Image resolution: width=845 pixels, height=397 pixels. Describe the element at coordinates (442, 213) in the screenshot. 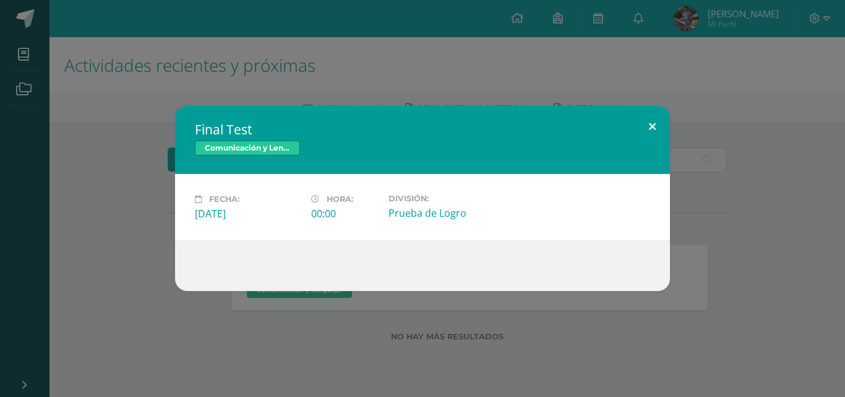

I see `div: Prueba de Logro` at that location.